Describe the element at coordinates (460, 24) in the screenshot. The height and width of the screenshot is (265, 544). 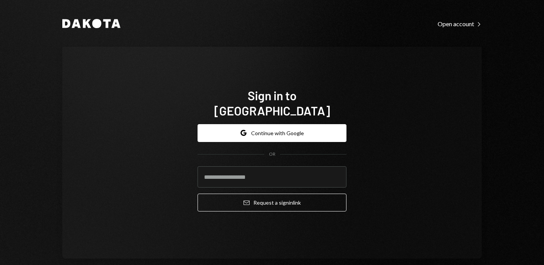
I see `a: Open account` at that location.